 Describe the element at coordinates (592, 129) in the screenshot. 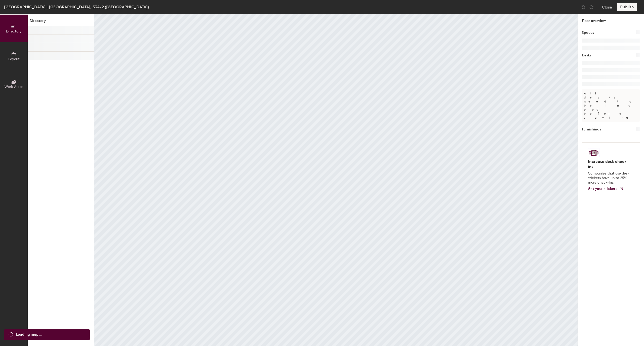

I see `h1: Furnishings` at that location.